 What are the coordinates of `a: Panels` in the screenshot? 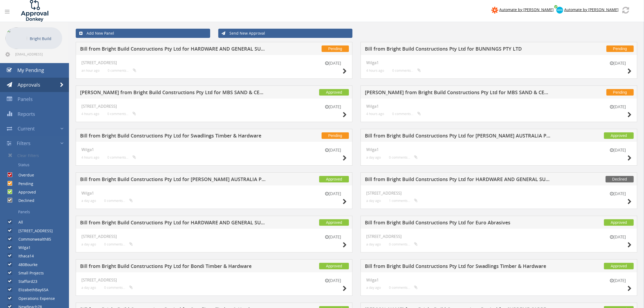 It's located at (36, 212).